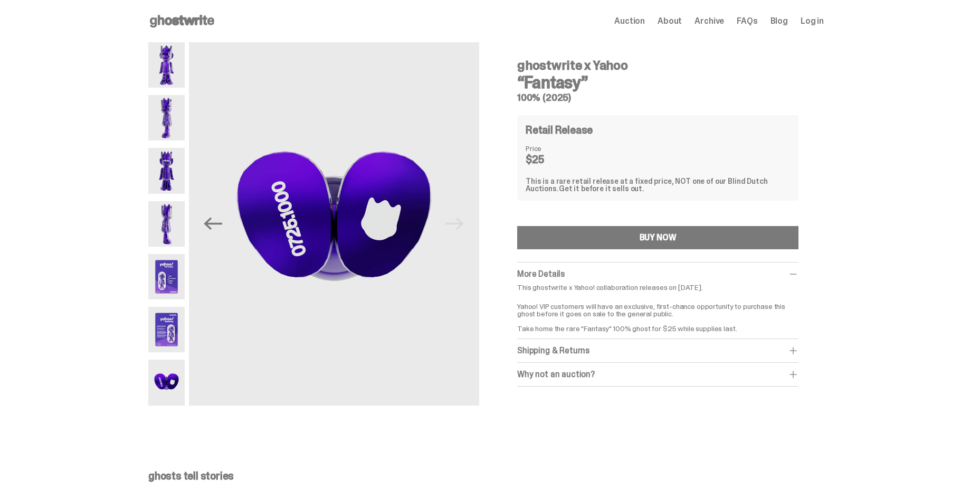  Describe the element at coordinates (746, 21) in the screenshot. I see `a: FAQs` at that location.